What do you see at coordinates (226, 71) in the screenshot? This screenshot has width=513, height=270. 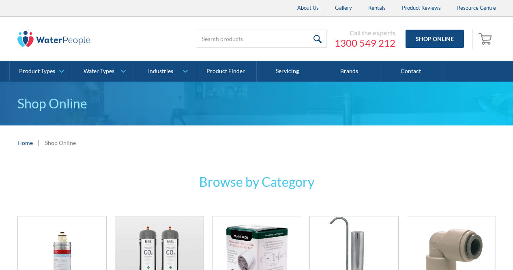 I see `a: Product Finder` at bounding box center [226, 71].